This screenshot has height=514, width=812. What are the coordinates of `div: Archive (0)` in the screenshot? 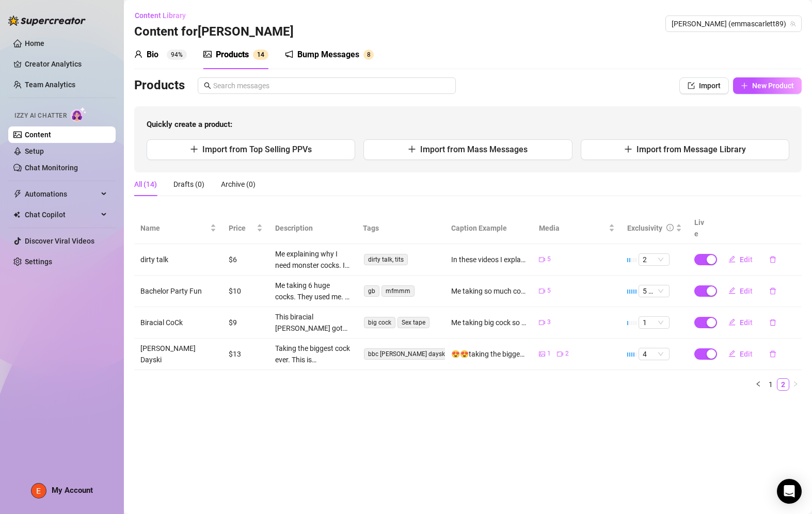 It's located at (238, 185).